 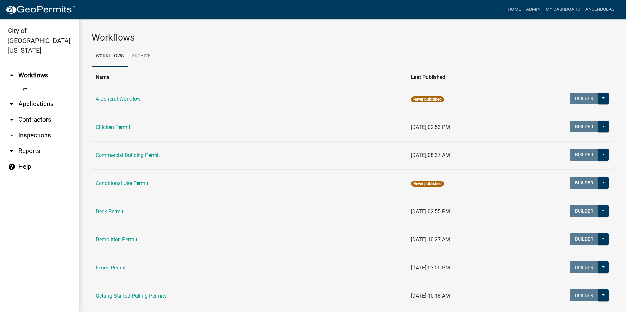 What do you see at coordinates (533, 9) in the screenshot?
I see `a: Admin` at bounding box center [533, 9].